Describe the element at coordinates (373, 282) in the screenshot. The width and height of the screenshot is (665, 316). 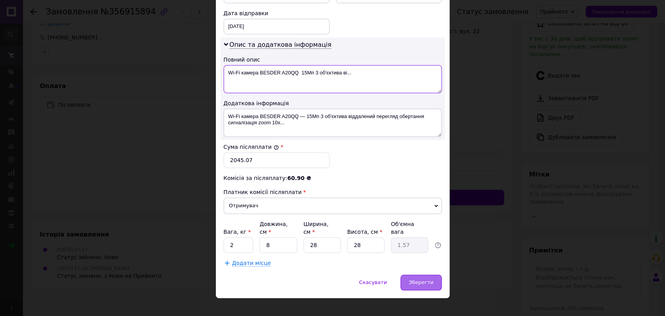
I see `span: Скасувати` at that location.